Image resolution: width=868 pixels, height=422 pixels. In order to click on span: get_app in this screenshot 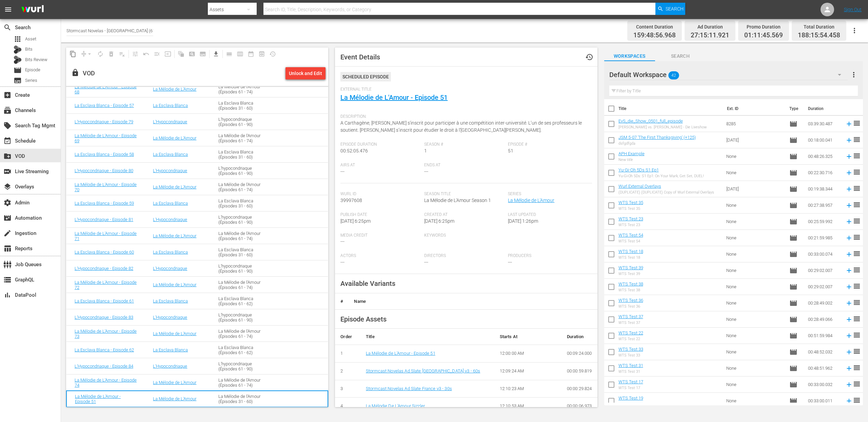, I will do `click(216, 54)`.